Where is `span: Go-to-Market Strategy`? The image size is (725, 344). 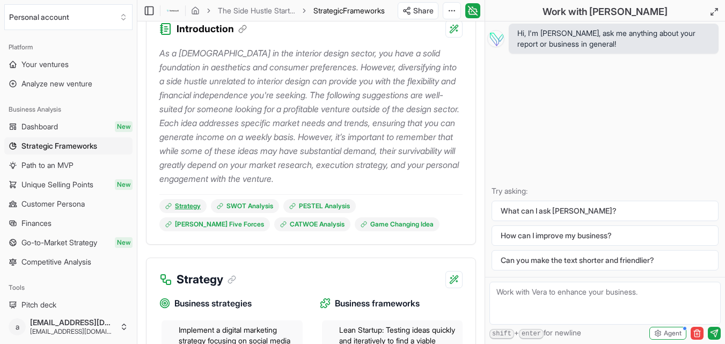
span: Go-to-Market Strategy is located at coordinates (59, 243).